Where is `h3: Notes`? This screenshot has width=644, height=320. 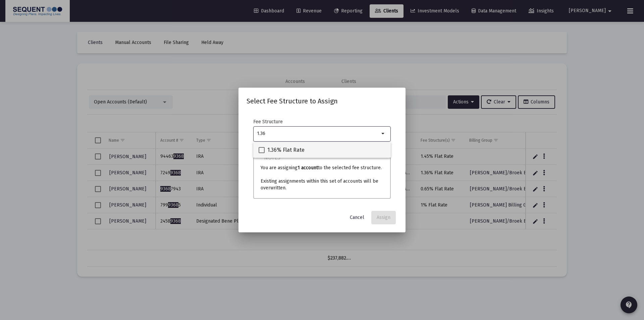
h3: Notes is located at coordinates (272, 158).